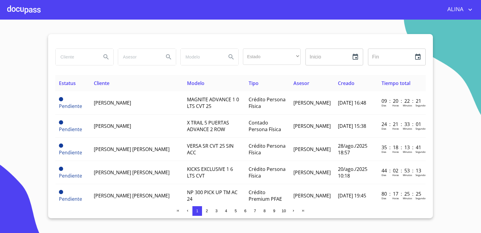  I want to click on span: 4, so click(226, 210).